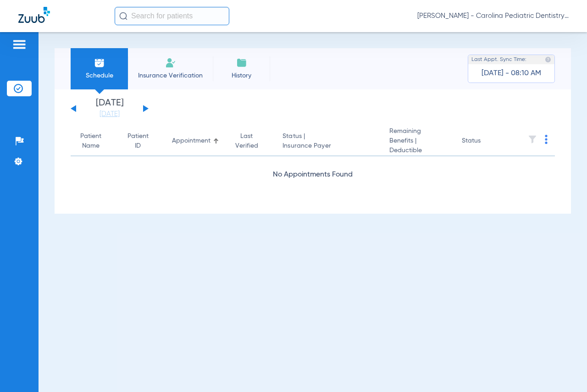 This screenshot has height=392, width=587. Describe the element at coordinates (329, 146) in the screenshot. I see `span: Insurance Payer` at that location.